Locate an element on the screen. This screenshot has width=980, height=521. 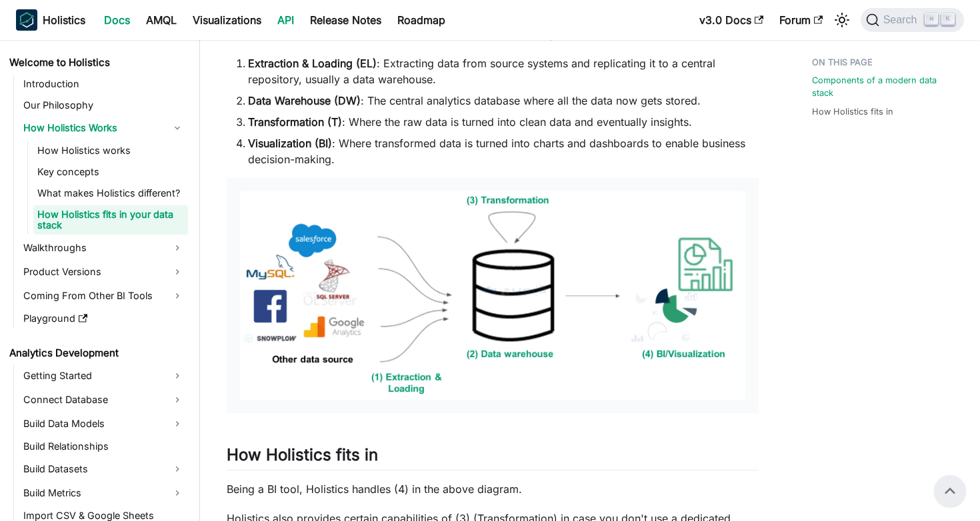
button: Switch between dark and light mode (currently light mode) is located at coordinates (842, 20).